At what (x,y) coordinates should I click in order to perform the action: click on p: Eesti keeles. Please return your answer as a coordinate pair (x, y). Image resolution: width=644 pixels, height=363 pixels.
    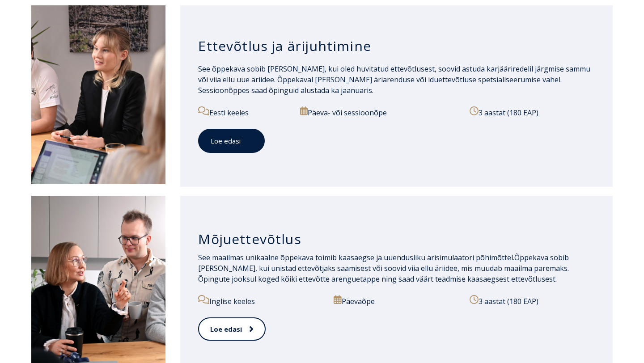
    Looking at the image, I should click on (244, 112).